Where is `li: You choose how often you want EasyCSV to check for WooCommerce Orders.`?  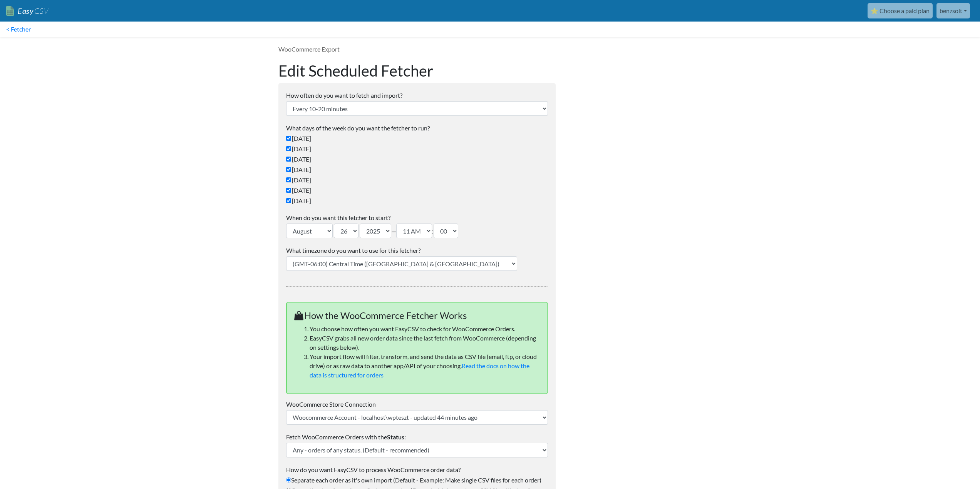
li: You choose how often you want EasyCSV to check for WooCommerce Orders. is located at coordinates (425, 330).